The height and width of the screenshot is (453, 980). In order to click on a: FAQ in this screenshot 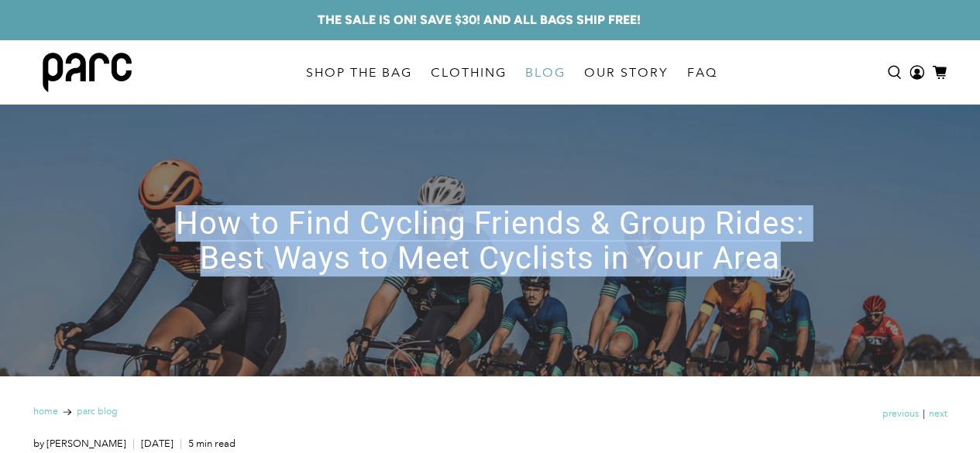, I will do `click(702, 73)`.